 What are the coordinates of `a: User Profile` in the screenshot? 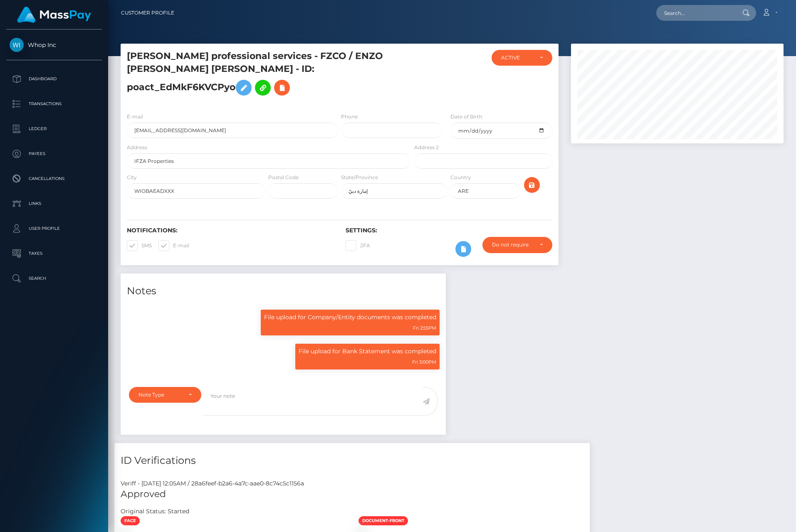 It's located at (54, 228).